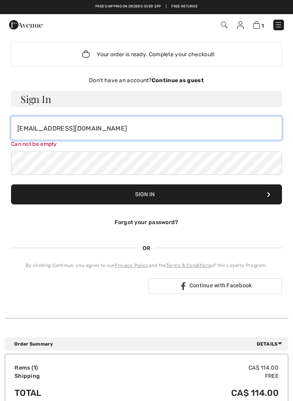  I want to click on a: 1, so click(258, 25).